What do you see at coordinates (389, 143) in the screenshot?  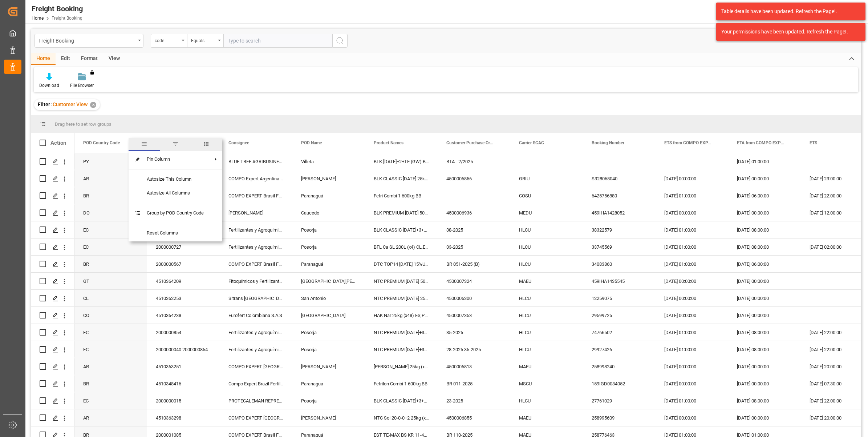 I see `span: Product Names` at bounding box center [389, 143].